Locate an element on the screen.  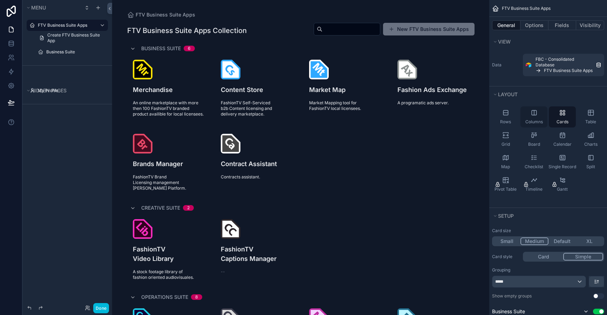
label: Business Suite is located at coordinates (75, 52).